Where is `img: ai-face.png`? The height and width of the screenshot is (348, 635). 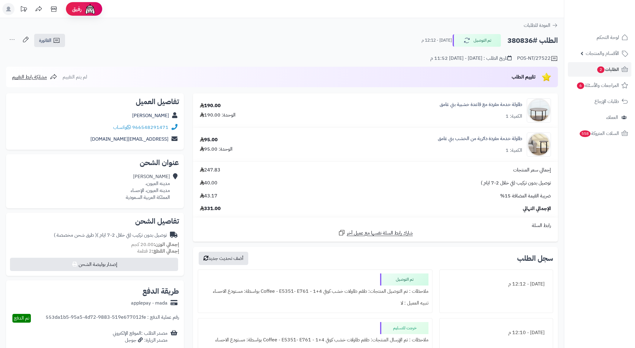
img: ai-face.png is located at coordinates (90, 9).